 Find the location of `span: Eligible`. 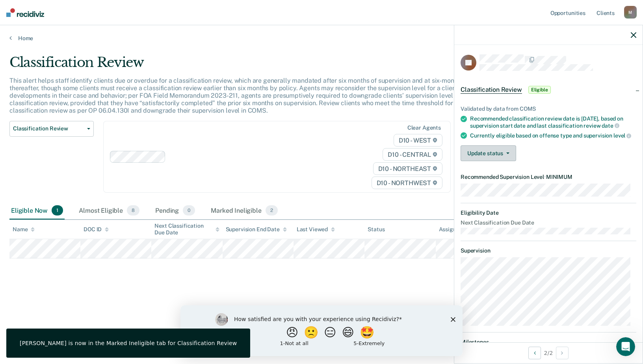

span: Eligible is located at coordinates (539, 90).